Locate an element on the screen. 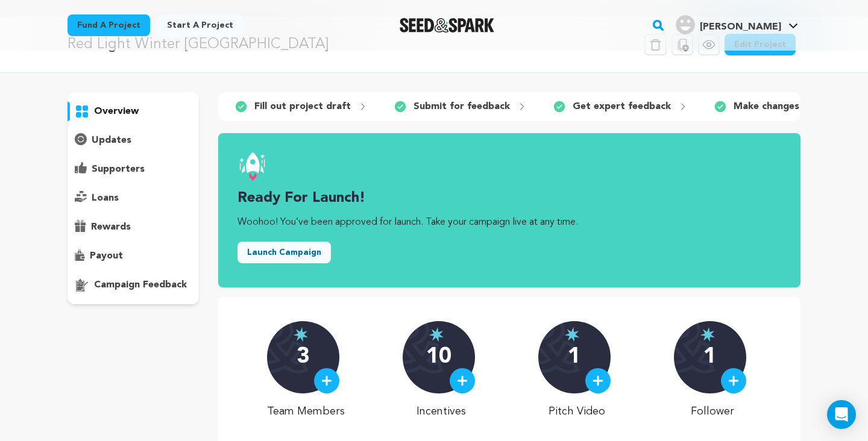 The width and height of the screenshot is (868, 441). h3: Ready for launch! is located at coordinates (510, 198).